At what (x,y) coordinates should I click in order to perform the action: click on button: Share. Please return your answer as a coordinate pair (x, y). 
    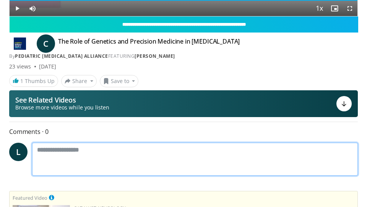
    Looking at the image, I should click on (79, 81).